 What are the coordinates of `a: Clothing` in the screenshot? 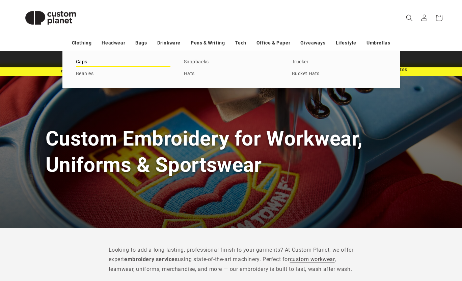 It's located at (82, 43).